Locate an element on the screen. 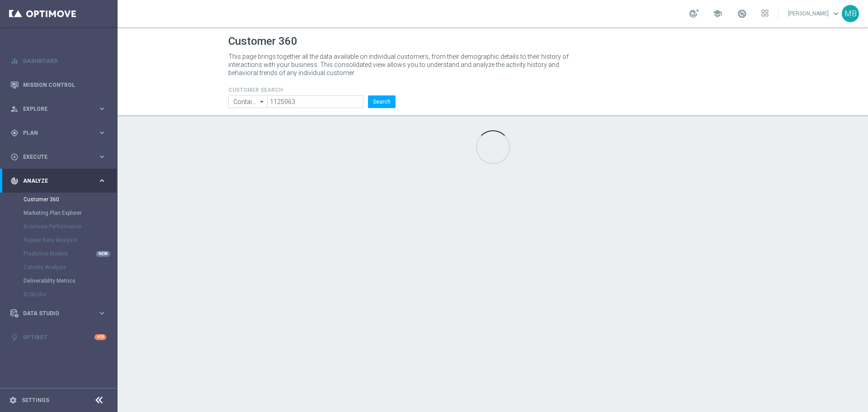 The width and height of the screenshot is (868, 412). button: gps_fixed Plan keyboard_arrow_right is located at coordinates (58, 133).